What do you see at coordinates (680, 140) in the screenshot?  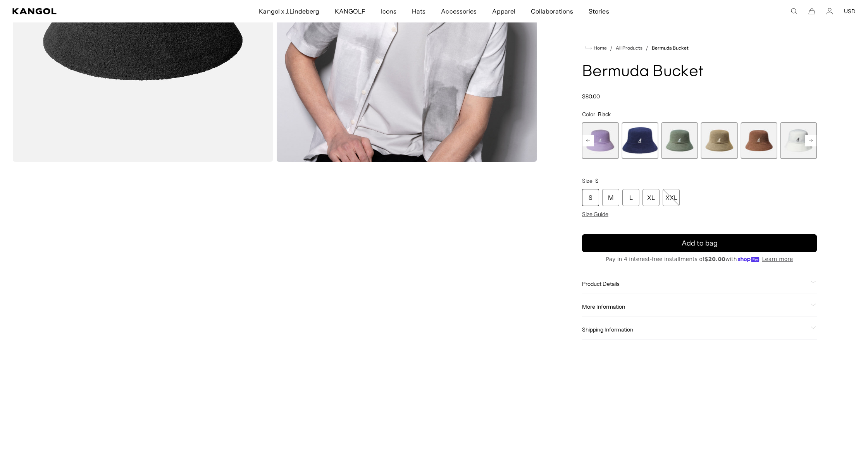 I see `label: Oil Green` at bounding box center [680, 140].